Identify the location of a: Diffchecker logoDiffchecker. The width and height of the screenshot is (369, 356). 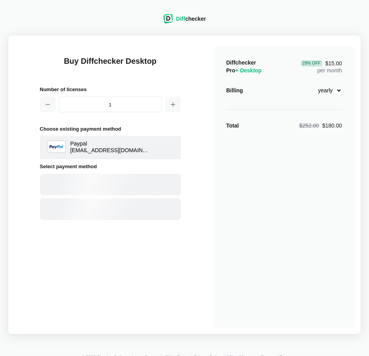
(184, 21).